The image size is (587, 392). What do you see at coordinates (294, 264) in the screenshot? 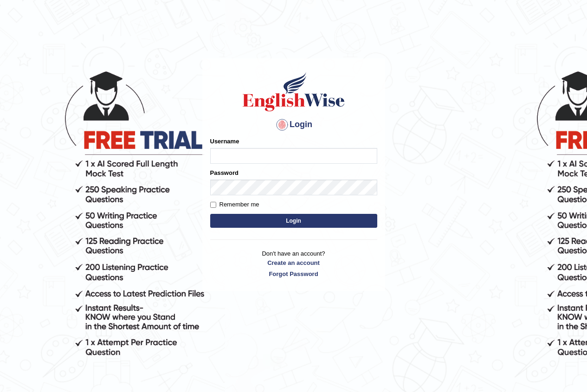
I see `p: Don't have an account?` at bounding box center [294, 264].